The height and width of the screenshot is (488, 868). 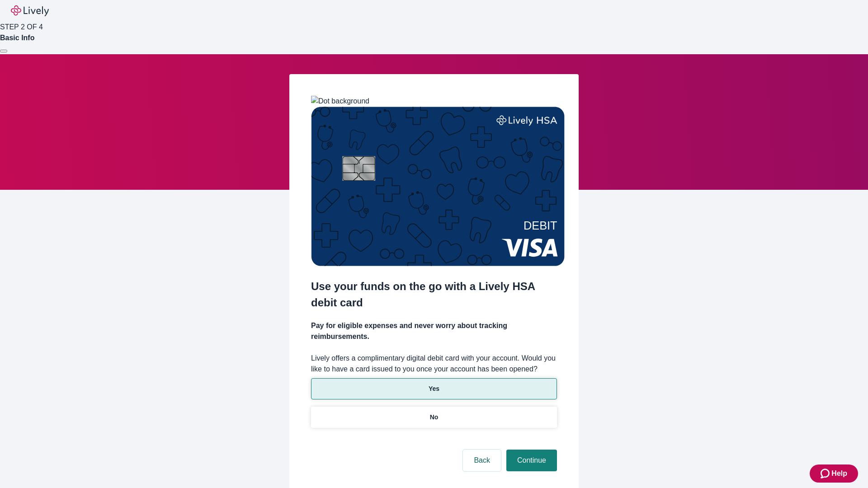 I want to click on label: Lively offers a complimentary digital debit card with your account. Would you like to have a card..., so click(x=434, y=364).